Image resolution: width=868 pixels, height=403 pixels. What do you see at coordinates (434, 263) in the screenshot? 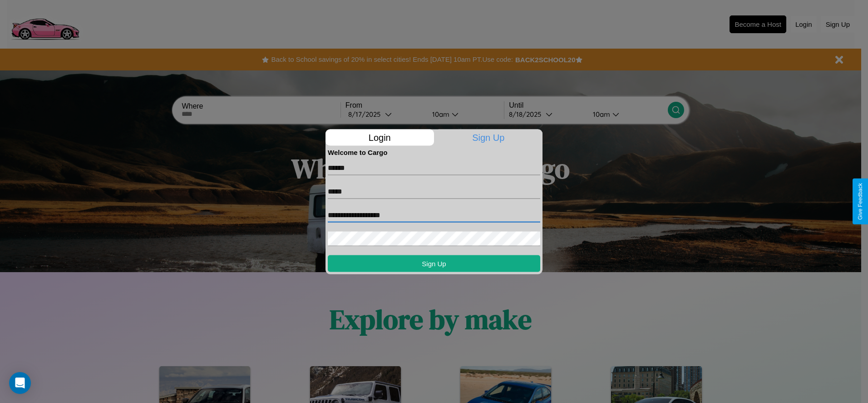
I see `button: Sign Up` at bounding box center [434, 263].